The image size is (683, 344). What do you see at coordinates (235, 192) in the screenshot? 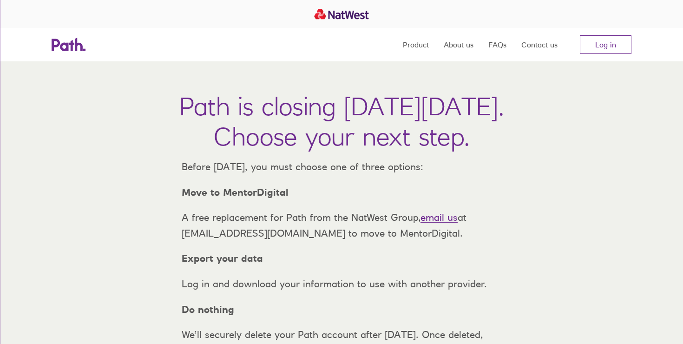
I see `strong: Move to MentorDigital` at bounding box center [235, 192].